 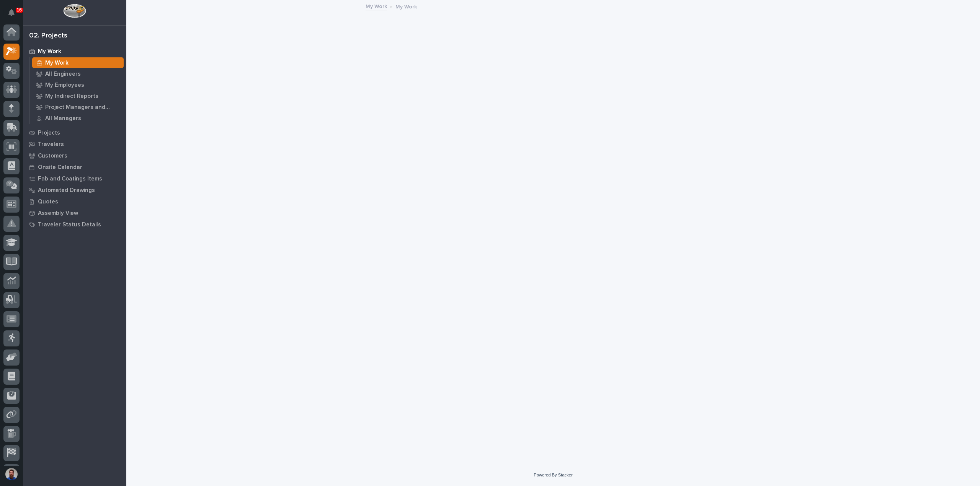 What do you see at coordinates (49, 134) in the screenshot?
I see `p: Projects` at bounding box center [49, 134].